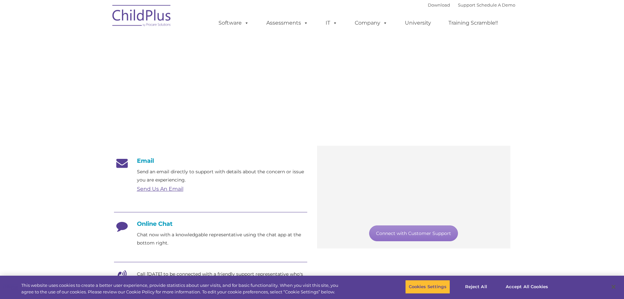 This screenshot has height=299, width=624. I want to click on a: Company, so click(371, 23).